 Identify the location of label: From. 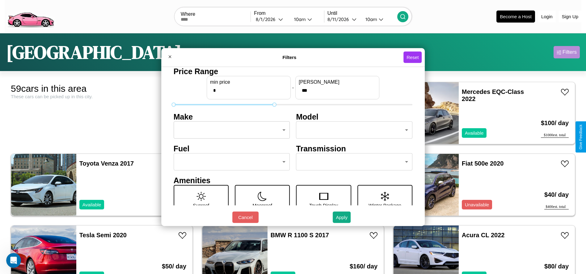
(289, 13).